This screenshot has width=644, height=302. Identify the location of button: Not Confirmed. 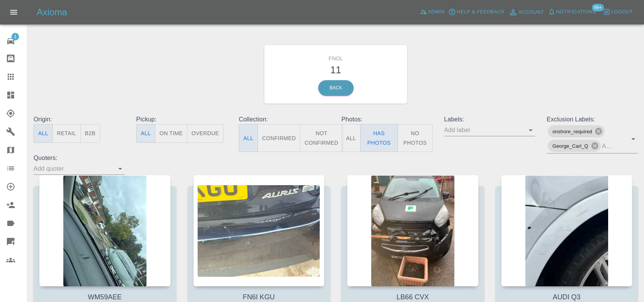
(321, 138).